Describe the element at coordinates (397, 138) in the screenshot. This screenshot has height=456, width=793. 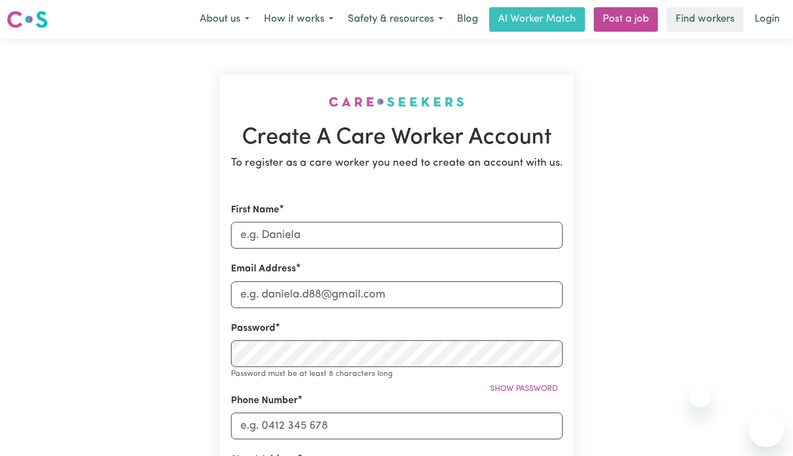
I see `h1: Create A Care Worker Account` at that location.